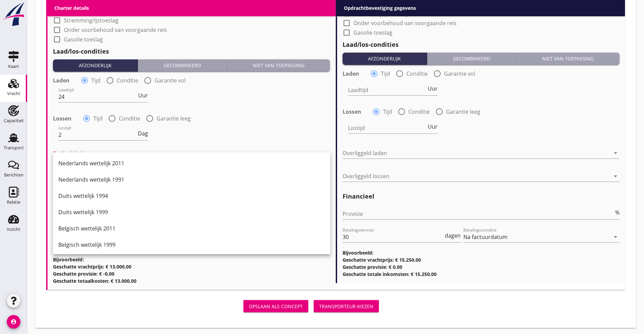 Image resolution: width=644 pixels, height=334 pixels. What do you see at coordinates (276, 306) in the screenshot?
I see `div: Opslaan als concept` at bounding box center [276, 306].